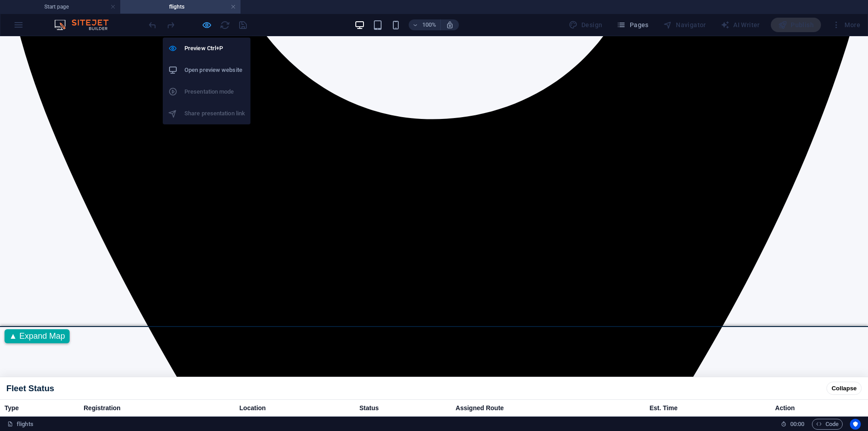  Describe the element at coordinates (827, 424) in the screenshot. I see `button: Code` at that location.